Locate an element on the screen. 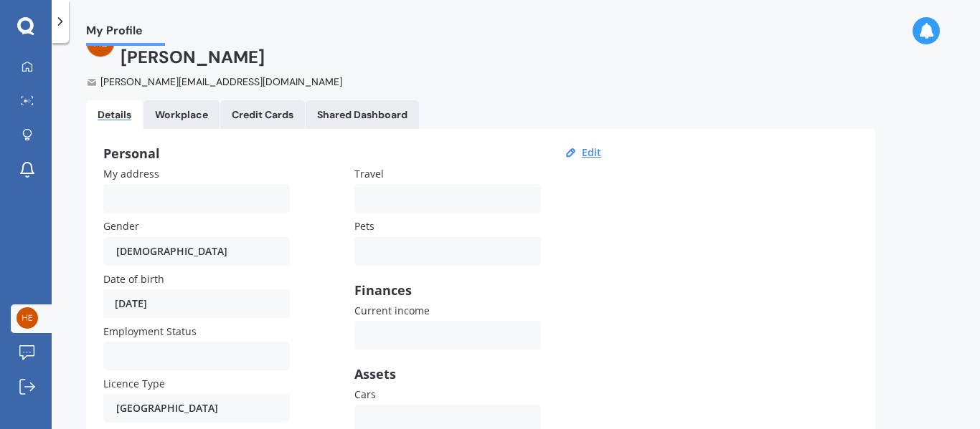  a: Workplace is located at coordinates (181, 114).